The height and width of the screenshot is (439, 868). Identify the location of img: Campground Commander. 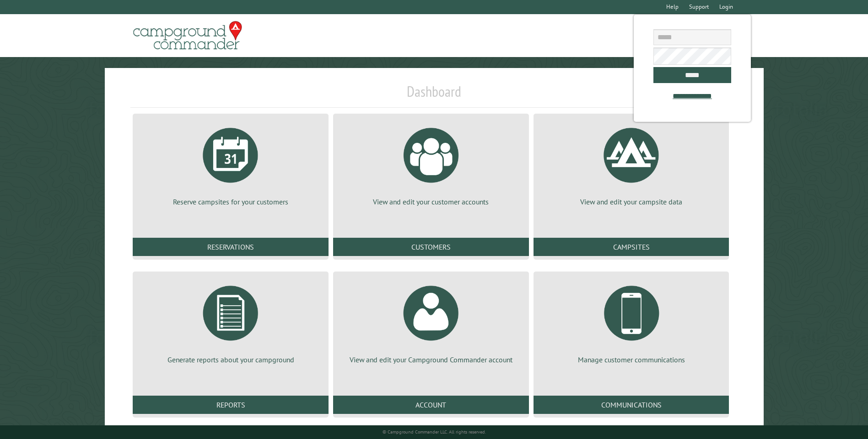
(188, 36).